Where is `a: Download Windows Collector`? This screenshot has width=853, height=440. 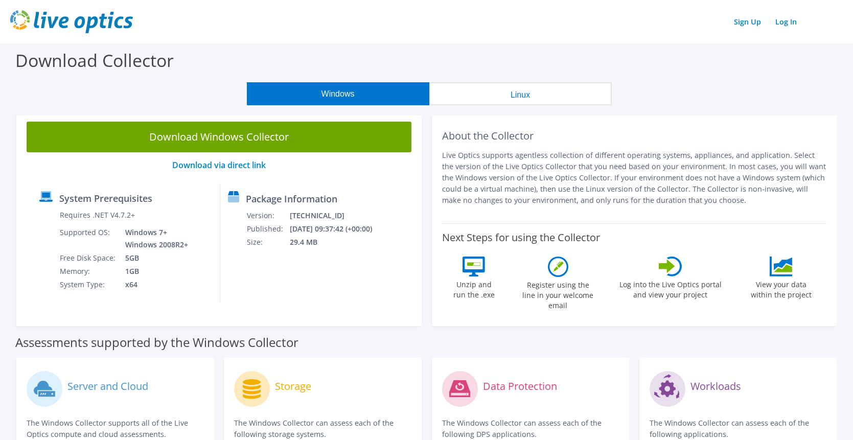 a: Download Windows Collector is located at coordinates (219, 137).